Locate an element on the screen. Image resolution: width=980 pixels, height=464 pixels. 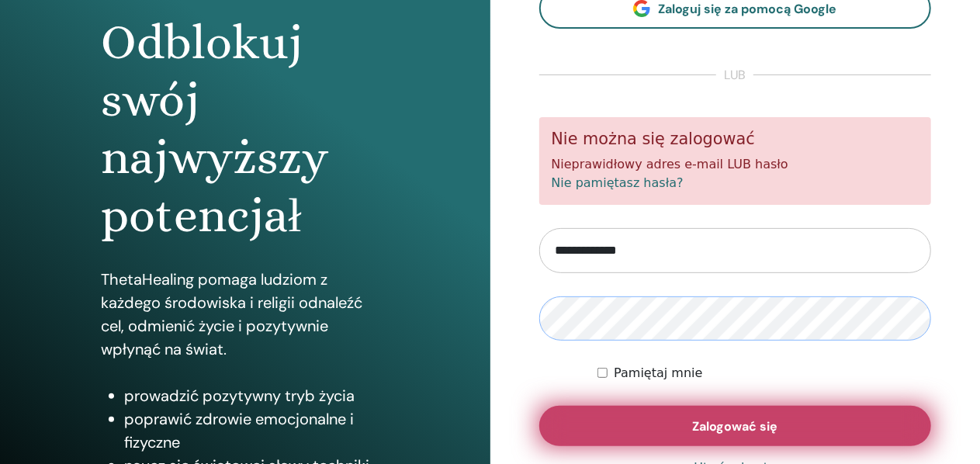
font: prowadzić pozytywny tryb życia is located at coordinates (239, 396).